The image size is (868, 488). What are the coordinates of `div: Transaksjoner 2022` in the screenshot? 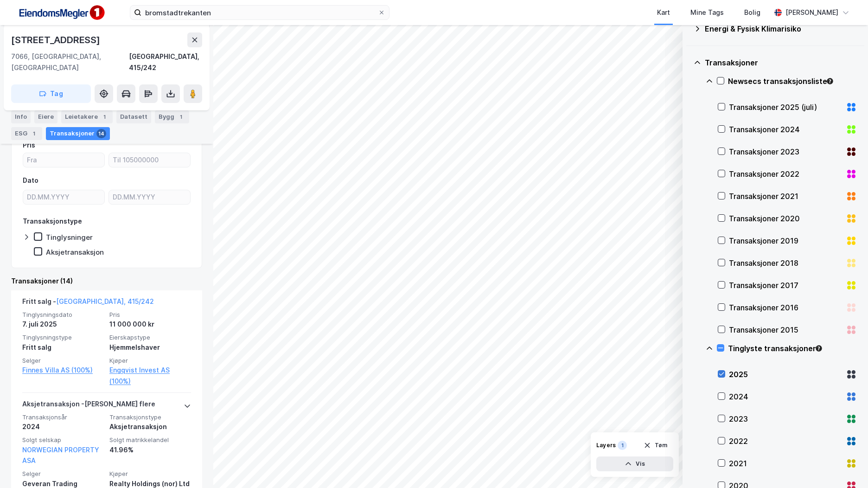 It's located at (786, 174).